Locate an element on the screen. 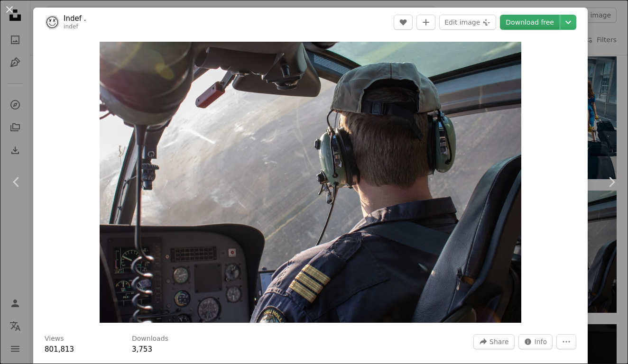 This screenshot has height=364, width=628. a: Go to Indef .'s profile is located at coordinates (52, 22).